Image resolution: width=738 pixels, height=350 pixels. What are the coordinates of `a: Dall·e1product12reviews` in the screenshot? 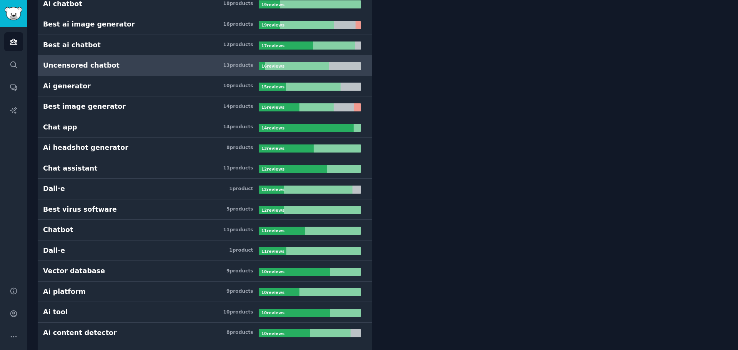 It's located at (205, 189).